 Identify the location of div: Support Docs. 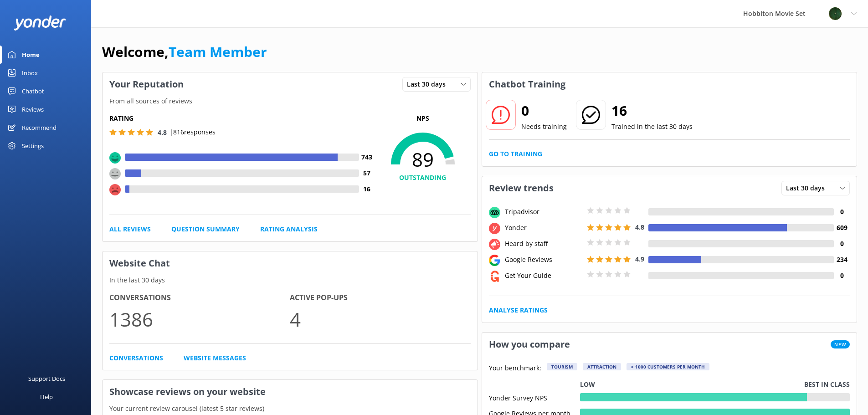
(47, 379).